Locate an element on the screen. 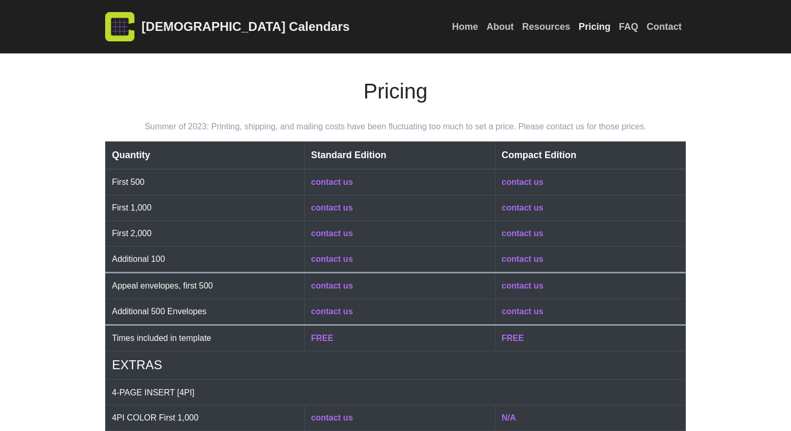 This screenshot has width=791, height=431. a: FAQ is located at coordinates (628, 27).